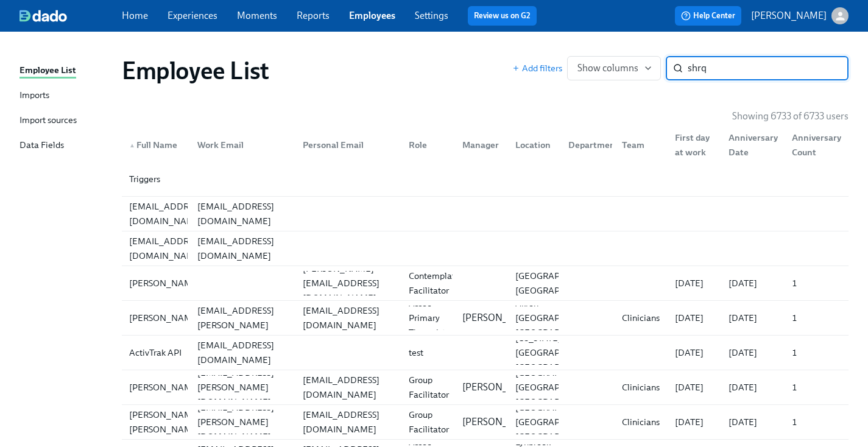 The height and width of the screenshot is (447, 868). Describe the element at coordinates (156, 353) in the screenshot. I see `div: ActivTrak API` at that location.